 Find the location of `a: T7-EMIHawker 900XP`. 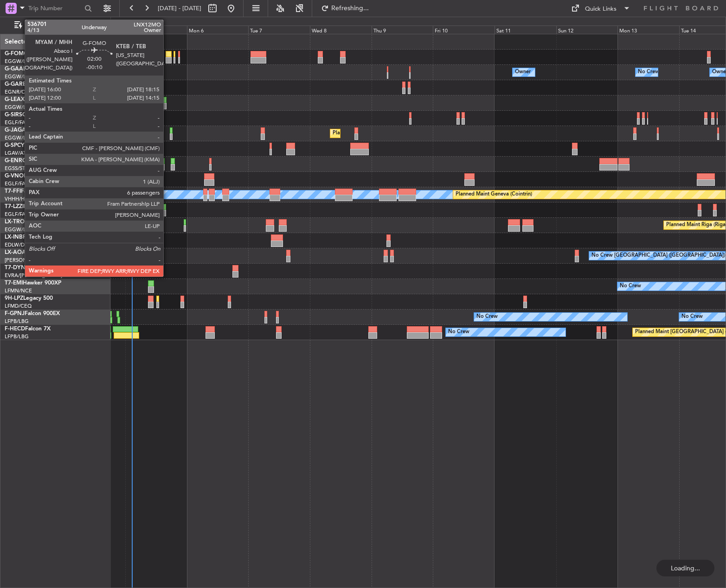

a: T7-EMIHawker 900XP is located at coordinates (33, 283).